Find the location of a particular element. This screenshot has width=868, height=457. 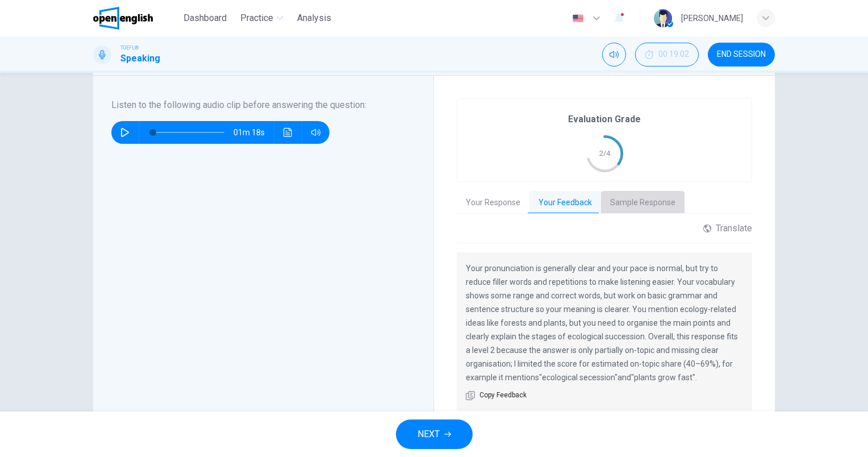

div: basic tabs example is located at coordinates (604, 203).